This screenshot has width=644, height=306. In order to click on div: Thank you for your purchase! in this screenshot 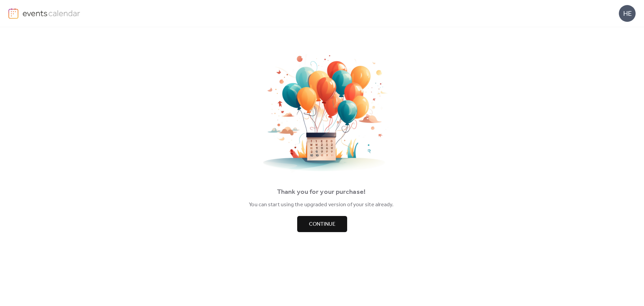, I will do `click(321, 192)`.